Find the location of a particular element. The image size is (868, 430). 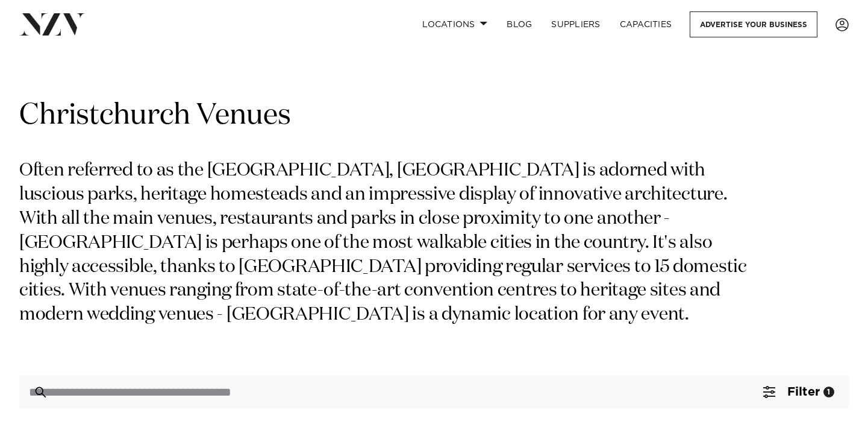

button: Filter1 is located at coordinates (799, 392).